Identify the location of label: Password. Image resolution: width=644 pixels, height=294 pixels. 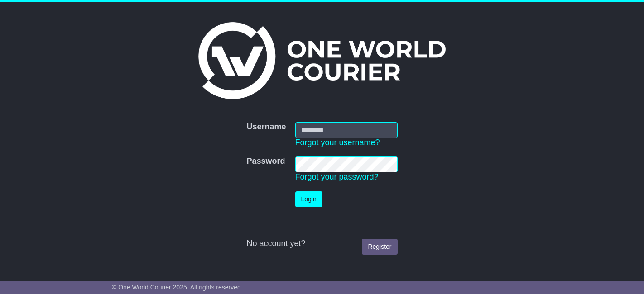
(265, 162).